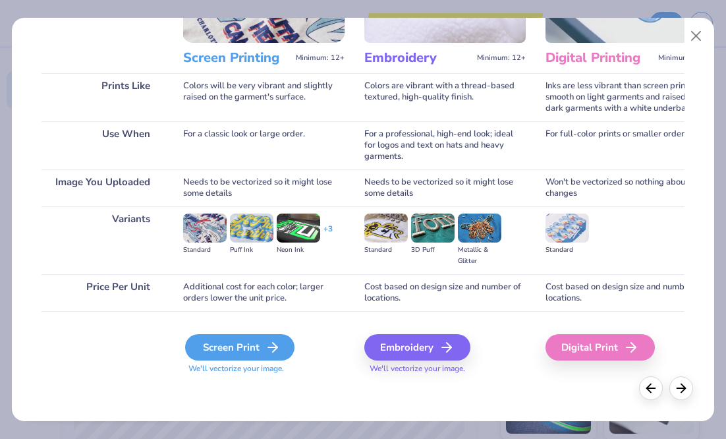 Image resolution: width=726 pixels, height=439 pixels. Describe the element at coordinates (298, 250) in the screenshot. I see `div: Neon Ink` at that location.